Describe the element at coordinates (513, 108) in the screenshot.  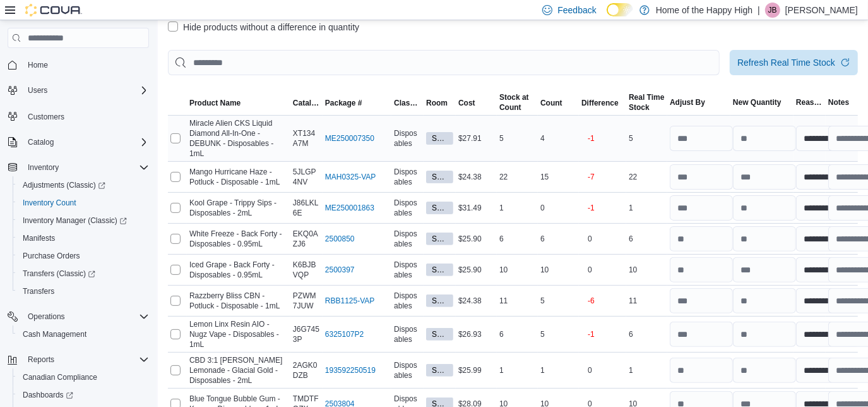
I see `div: Count` at that location.